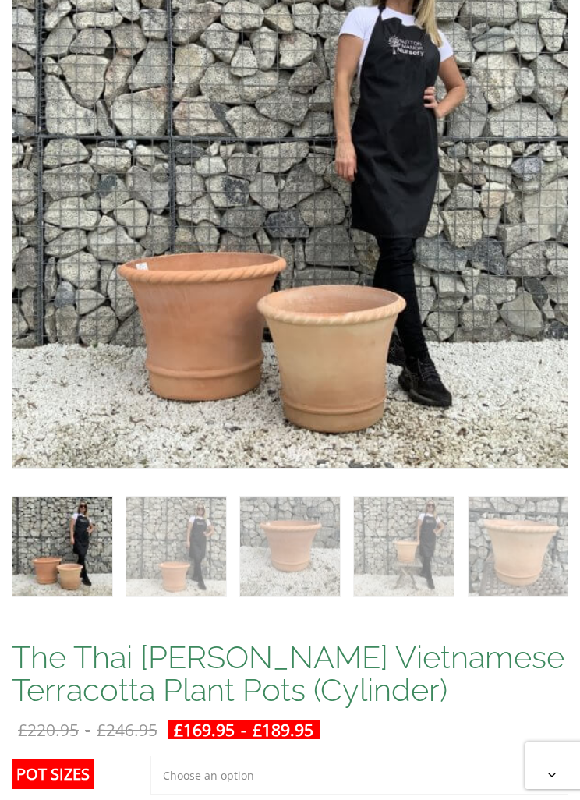  Describe the element at coordinates (290, 546) in the screenshot. I see `img: The Thai Binh Vietnamese Terracotta Plant Pots (Cylinder) - Image 3` at that location.